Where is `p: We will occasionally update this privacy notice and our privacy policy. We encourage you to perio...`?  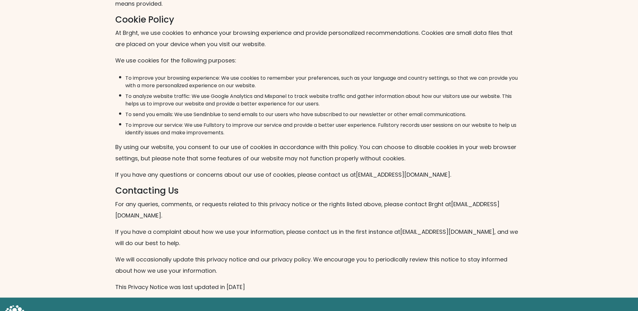
p: We will occasionally update this privacy notice and our privacy policy. We encourage you to perio... is located at coordinates (319, 265).